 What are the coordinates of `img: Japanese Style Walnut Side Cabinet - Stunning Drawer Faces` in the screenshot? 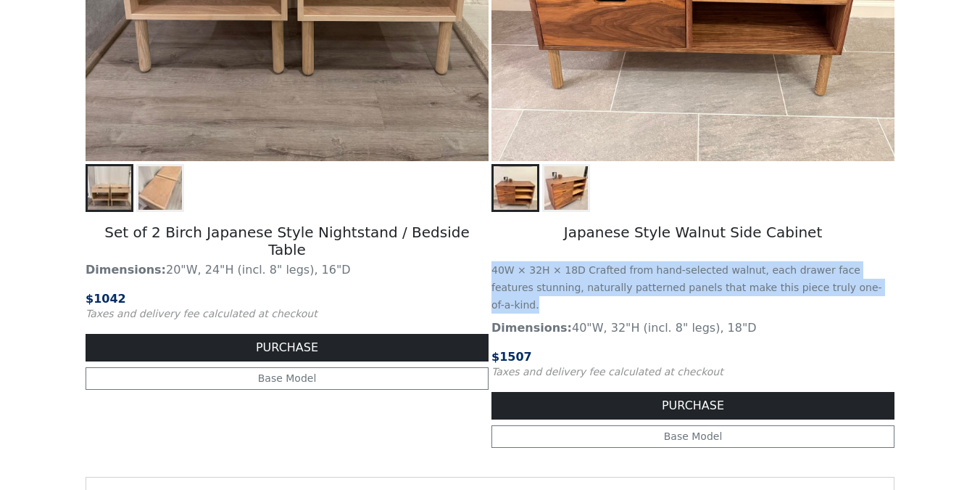 It's located at (566, 188).